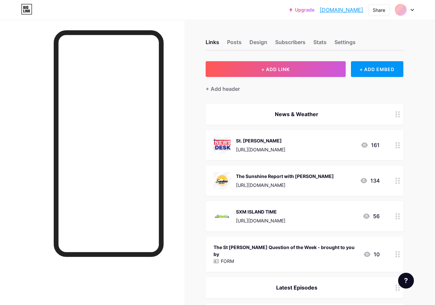  Describe the element at coordinates (296, 114) in the screenshot. I see `div: News & Weather` at that location.